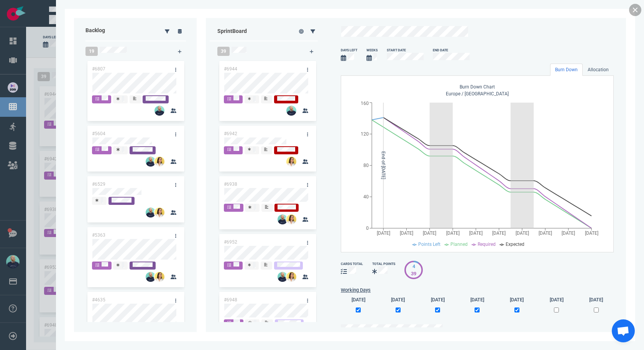  I want to click on tspan: 0, so click(367, 228).